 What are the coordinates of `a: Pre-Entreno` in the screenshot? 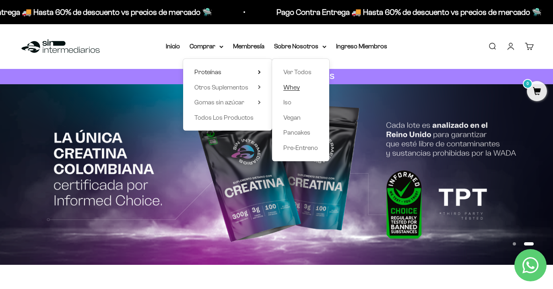 It's located at (301, 148).